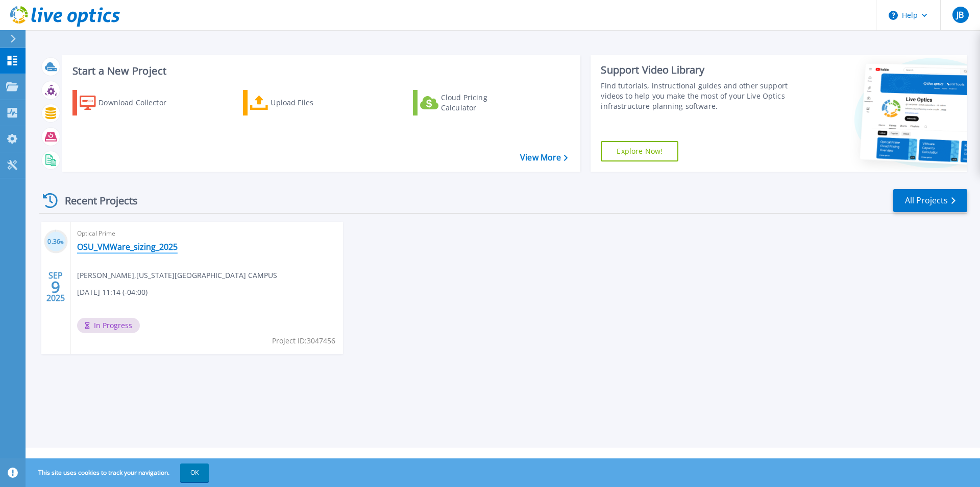 The width and height of the screenshot is (980, 487). What do you see at coordinates (482, 102) in the screenshot?
I see `div: Cloud Pricing Calculator` at bounding box center [482, 102].